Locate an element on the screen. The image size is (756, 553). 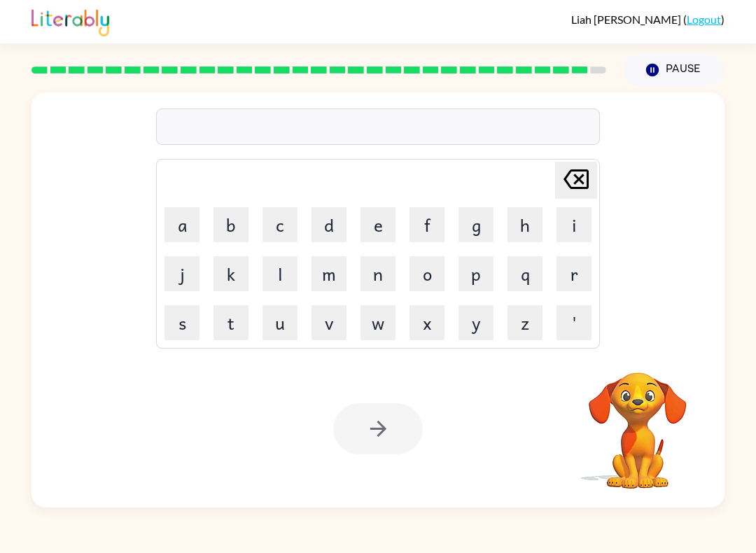
button: j is located at coordinates (182, 274).